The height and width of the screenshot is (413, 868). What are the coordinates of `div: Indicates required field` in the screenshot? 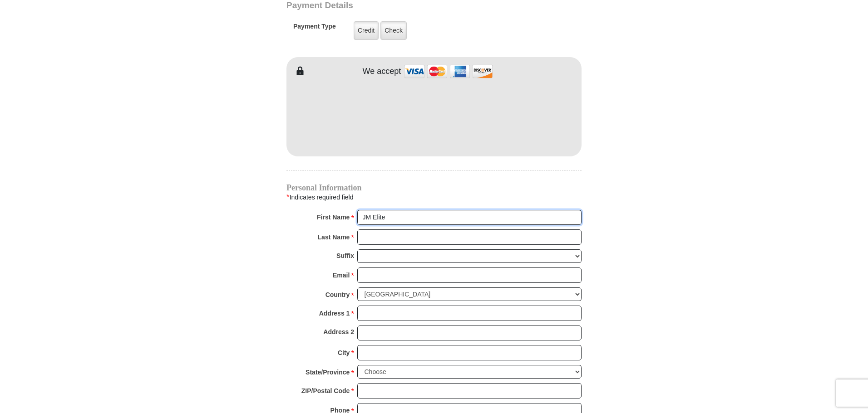 It's located at (434, 198).